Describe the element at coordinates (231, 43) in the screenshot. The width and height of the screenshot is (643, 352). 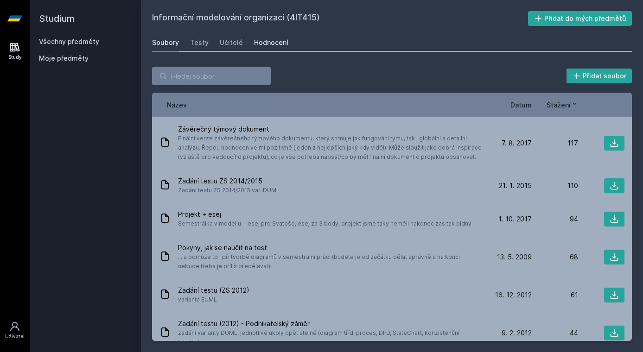
I see `a: Učitelé` at that location.